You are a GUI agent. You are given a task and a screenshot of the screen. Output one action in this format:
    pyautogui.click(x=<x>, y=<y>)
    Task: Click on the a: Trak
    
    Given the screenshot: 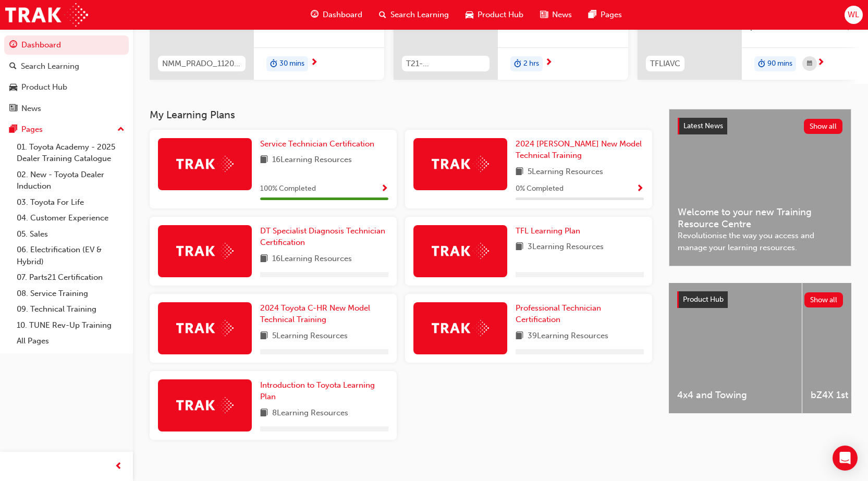 What is the action you would take?
    pyautogui.click(x=47, y=14)
    